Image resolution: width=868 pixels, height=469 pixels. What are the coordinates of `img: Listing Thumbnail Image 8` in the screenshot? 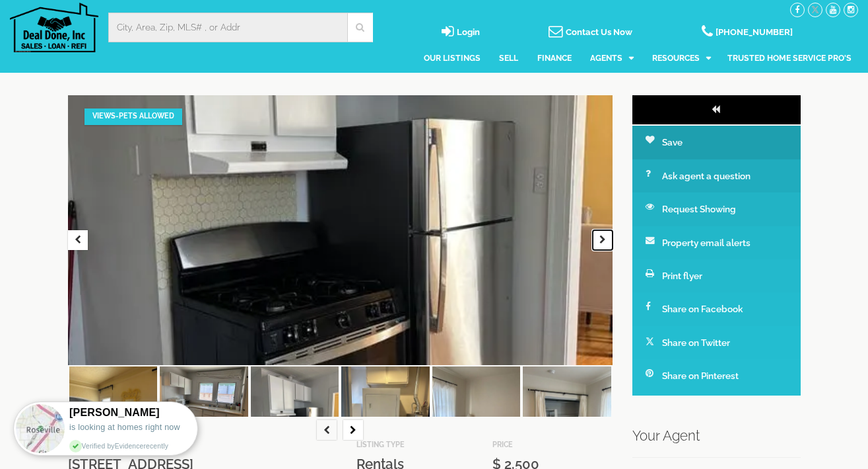 It's located at (205, 399).